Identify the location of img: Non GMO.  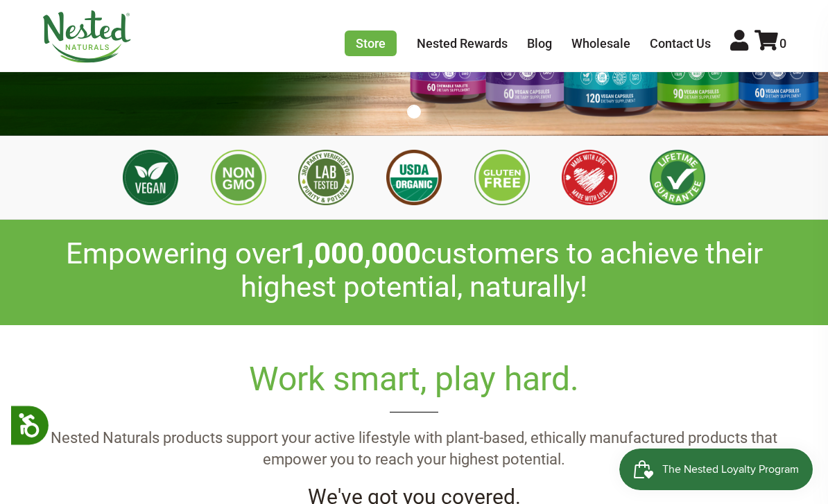
(239, 177).